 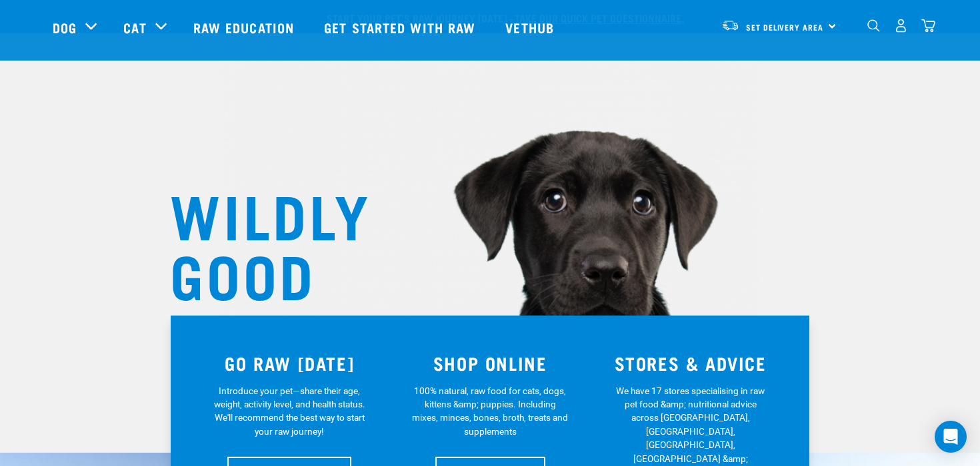 I want to click on h1: WILDLY GOOD NUTRITION, so click(x=304, y=273).